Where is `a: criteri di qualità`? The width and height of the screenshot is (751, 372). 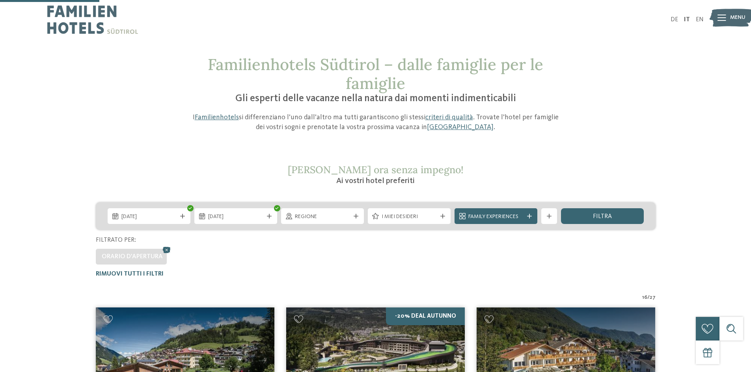 a: criteri di qualità is located at coordinates (449, 117).